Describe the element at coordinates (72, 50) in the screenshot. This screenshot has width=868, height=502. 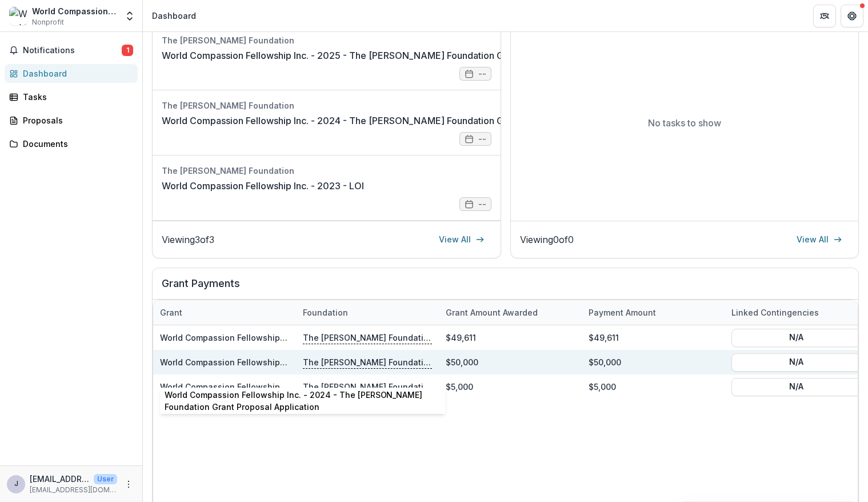
I see `span: Notifications` at that location.